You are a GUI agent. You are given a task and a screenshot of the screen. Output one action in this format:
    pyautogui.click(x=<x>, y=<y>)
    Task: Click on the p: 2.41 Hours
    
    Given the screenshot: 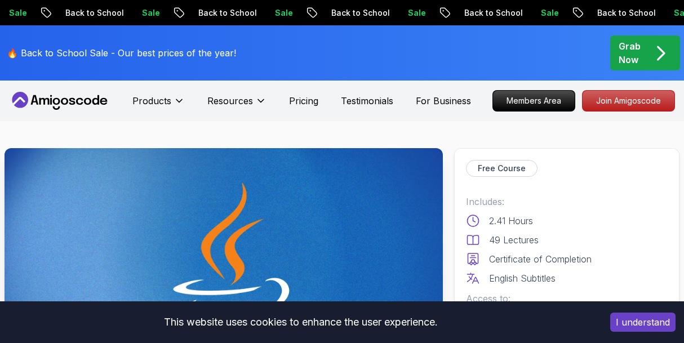 What is the action you would take?
    pyautogui.click(x=511, y=221)
    